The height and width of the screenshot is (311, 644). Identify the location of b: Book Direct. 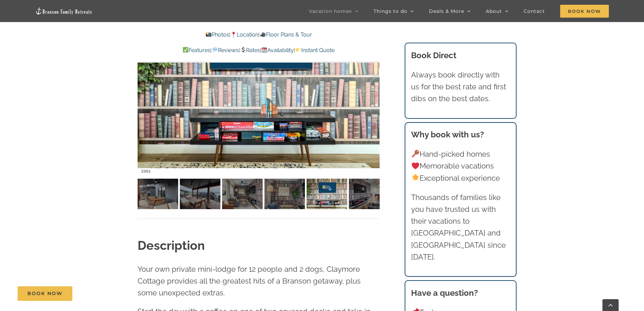
(434, 55).